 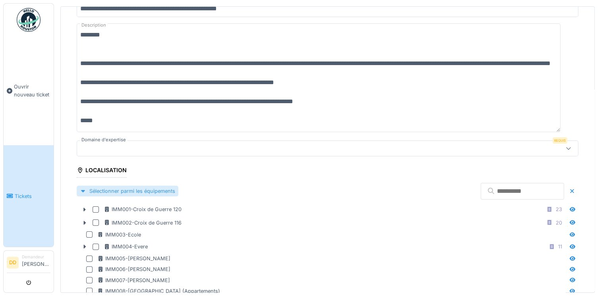 What do you see at coordinates (143, 223) in the screenshot?
I see `div: IMM002-Croix de Guerre 116` at bounding box center [143, 223].